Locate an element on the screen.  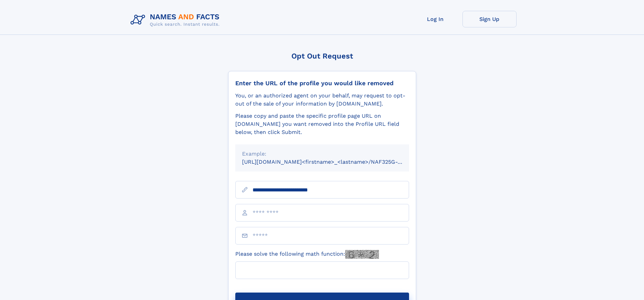
div: Opt Out Request is located at coordinates (322, 56).